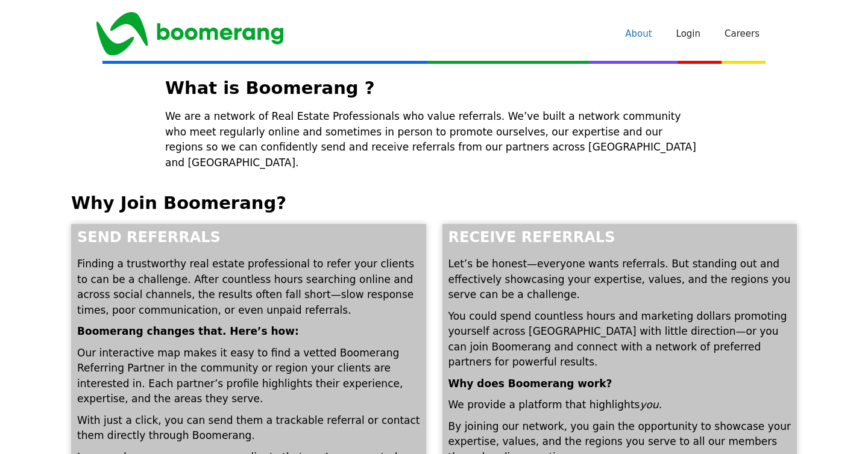 The width and height of the screenshot is (868, 454). Describe the element at coordinates (692, 34) in the screenshot. I see `nav: Primary` at that location.